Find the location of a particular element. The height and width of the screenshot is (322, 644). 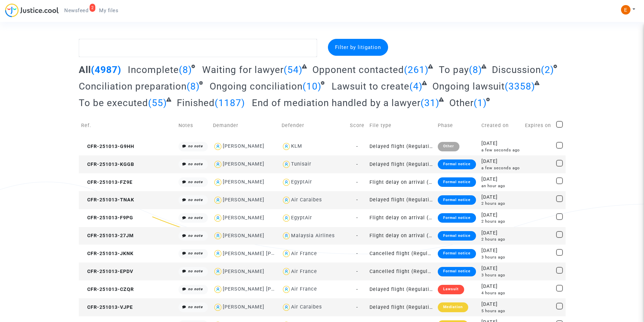

div: Formal notice is located at coordinates (457, 182).